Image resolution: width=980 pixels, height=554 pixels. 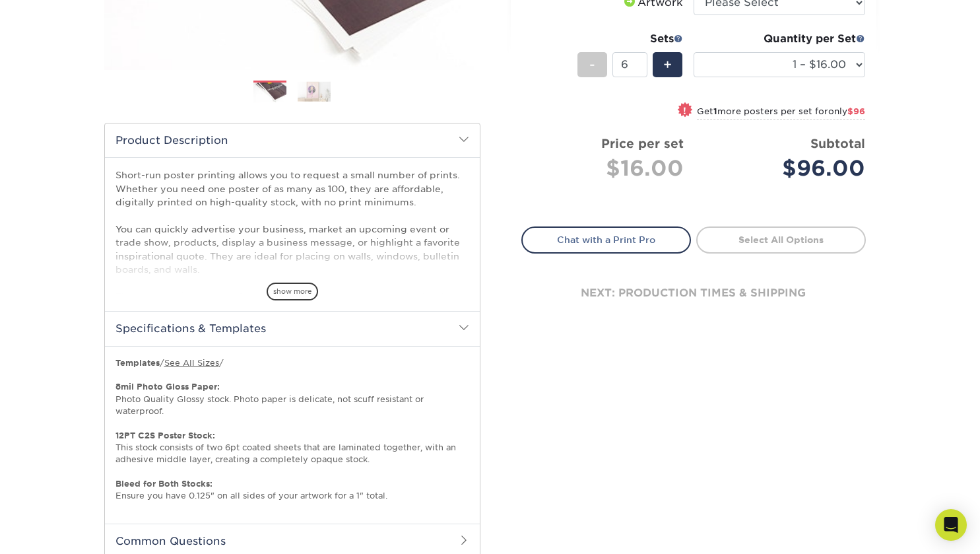 What do you see at coordinates (783, 168) in the screenshot?
I see `div: $96.00` at bounding box center [783, 168].